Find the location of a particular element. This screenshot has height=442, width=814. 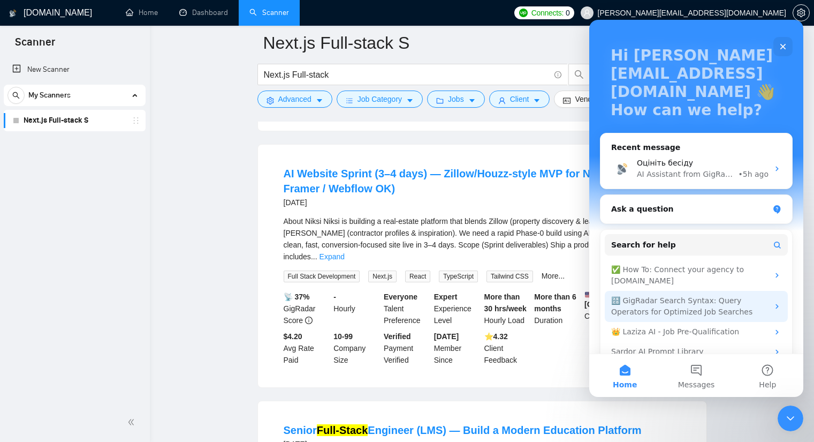

div: Hourly Load is located at coordinates (507, 308).